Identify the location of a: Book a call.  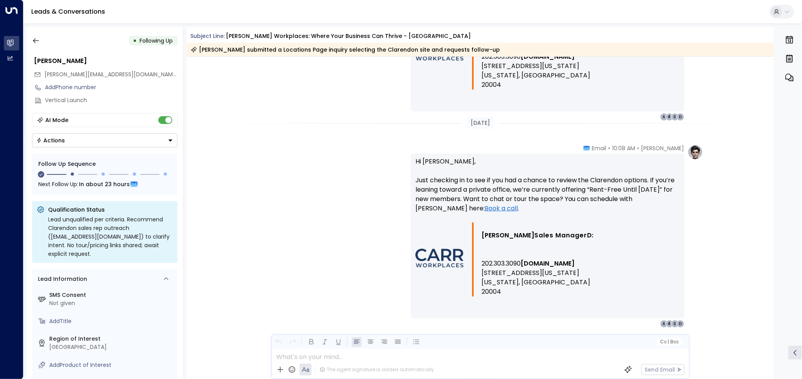
(501, 208).